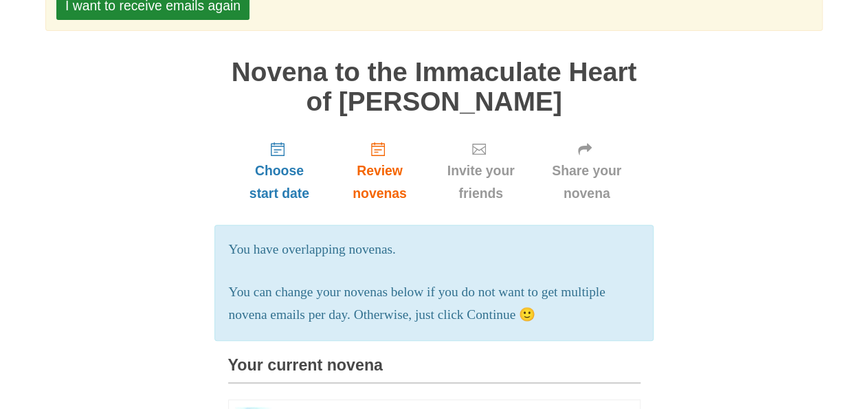 Image resolution: width=868 pixels, height=409 pixels. What do you see at coordinates (481, 183) in the screenshot?
I see `span: Invite your friends` at bounding box center [481, 183].